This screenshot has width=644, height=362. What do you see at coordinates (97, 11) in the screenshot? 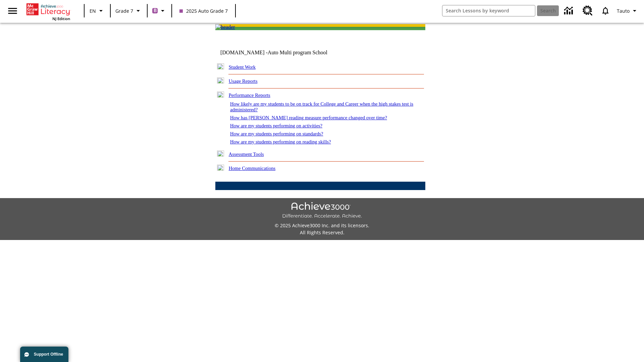
I see `button: Language: EN, Select a language` at bounding box center [97, 11].